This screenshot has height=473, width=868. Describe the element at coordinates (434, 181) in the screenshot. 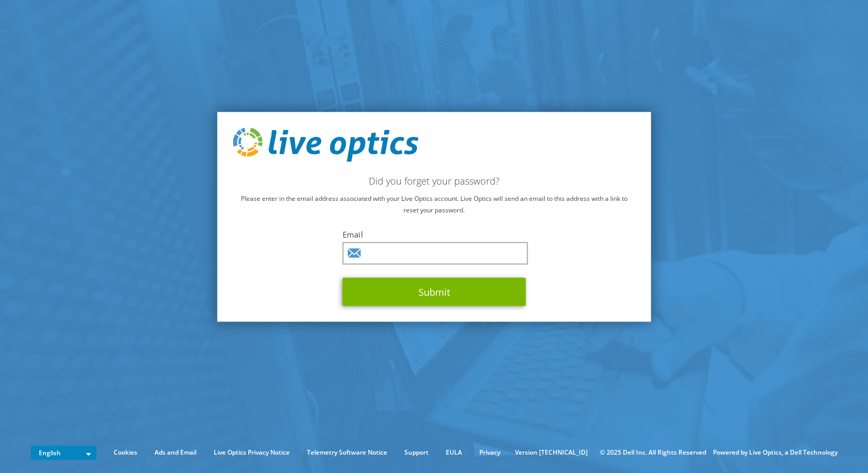

I see `h2: Did you forget your password?` at that location.